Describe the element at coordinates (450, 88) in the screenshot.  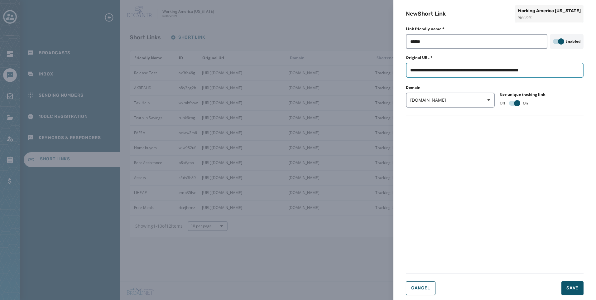
I see `label: Domain` at that location.